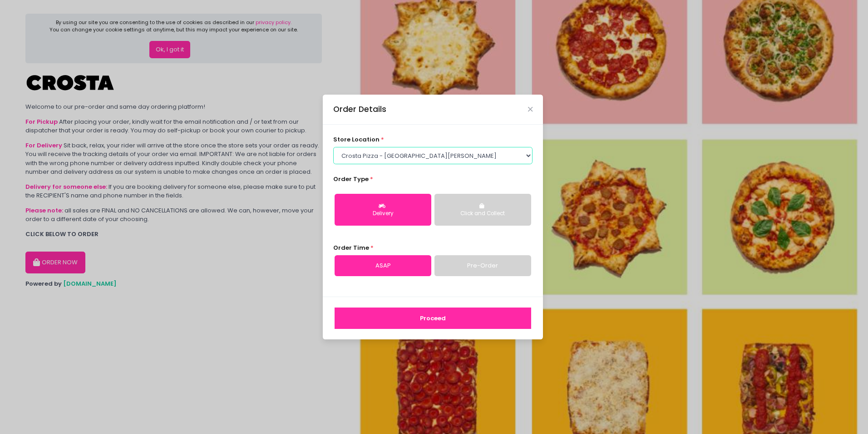 The width and height of the screenshot is (868, 434). Describe the element at coordinates (383, 214) in the screenshot. I see `div: Delivery` at that location.